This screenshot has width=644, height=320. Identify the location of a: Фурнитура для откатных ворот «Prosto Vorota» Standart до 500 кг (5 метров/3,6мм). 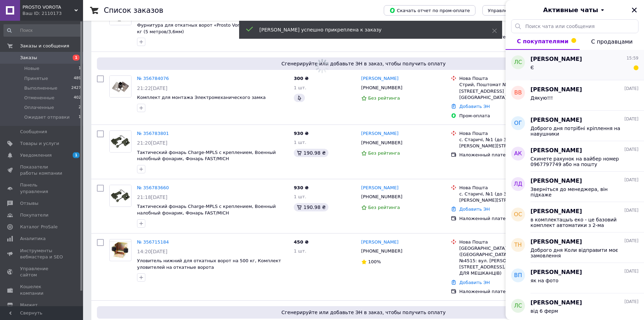
(212, 28).